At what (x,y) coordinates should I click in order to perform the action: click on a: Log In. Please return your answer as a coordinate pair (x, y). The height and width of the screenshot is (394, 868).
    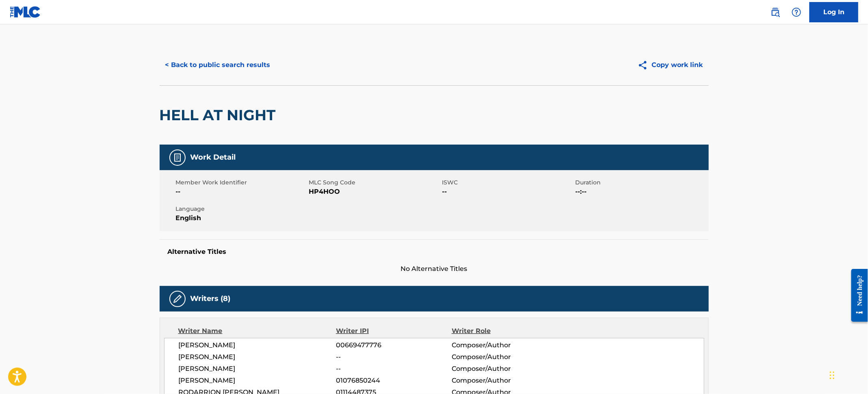
    Looking at the image, I should click on (834, 12).